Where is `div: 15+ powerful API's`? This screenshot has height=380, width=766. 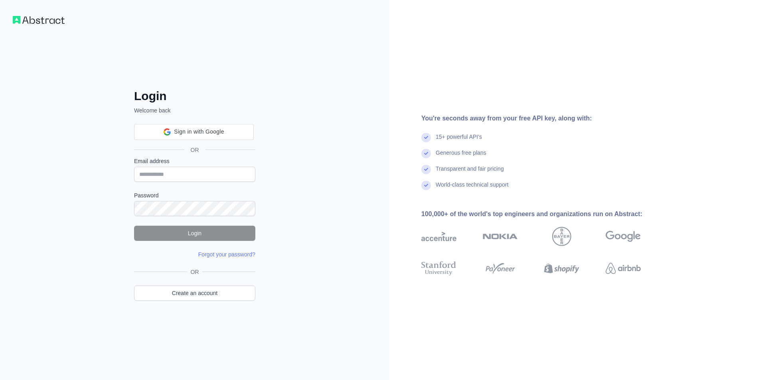 div: 15+ powerful API's is located at coordinates (459, 141).